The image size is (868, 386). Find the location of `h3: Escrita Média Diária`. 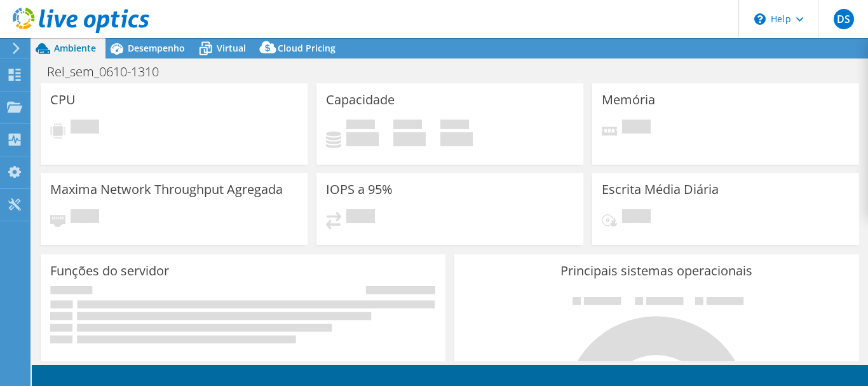

h3: Escrita Média Diária is located at coordinates (660, 189).